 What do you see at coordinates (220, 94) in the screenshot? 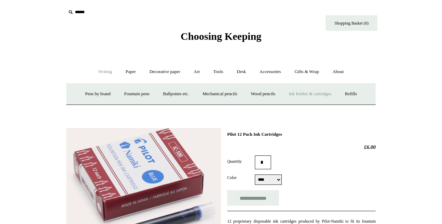
I see `a: Mechanical pencils` at bounding box center [220, 94].